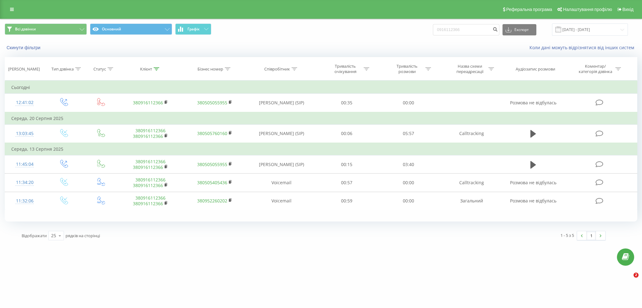 The image size is (642, 308). What do you see at coordinates (520, 30) in the screenshot?
I see `button: Експорт` at bounding box center [520, 30].